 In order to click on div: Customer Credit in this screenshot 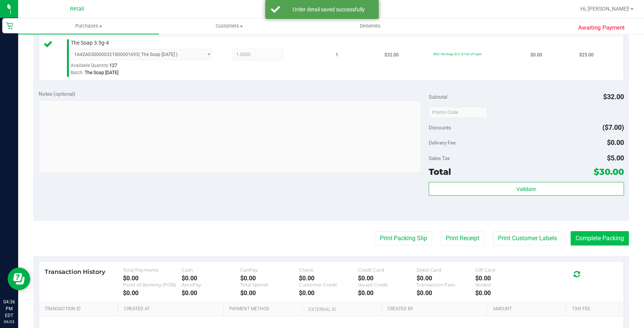, I will do `click(328, 284)`.